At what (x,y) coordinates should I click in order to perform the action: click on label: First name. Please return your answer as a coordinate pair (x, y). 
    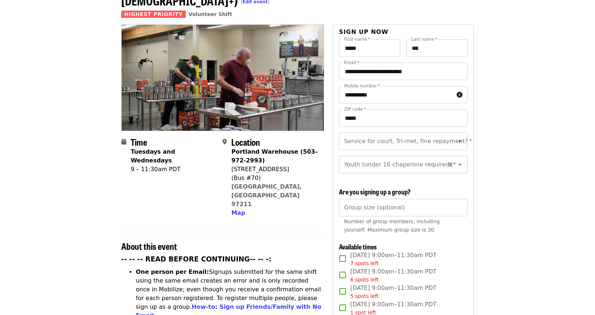
    Looking at the image, I should click on (357, 39).